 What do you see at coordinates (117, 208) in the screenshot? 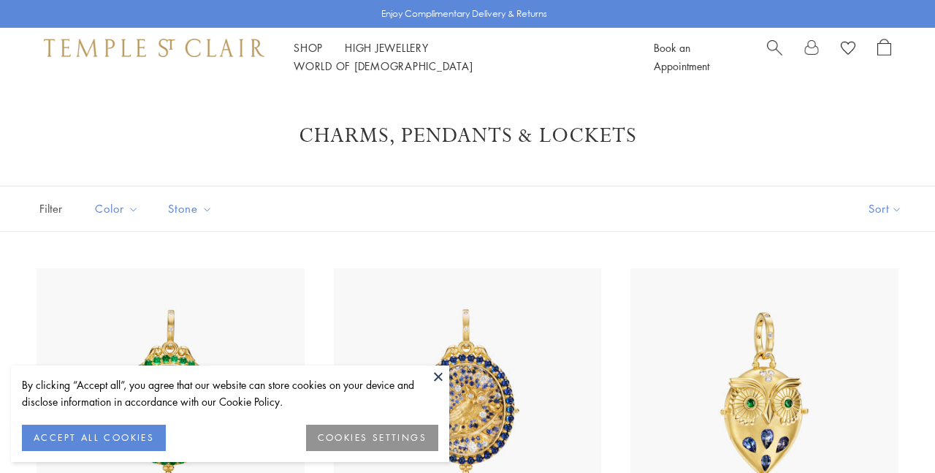
I see `button: Color` at bounding box center [117, 208].